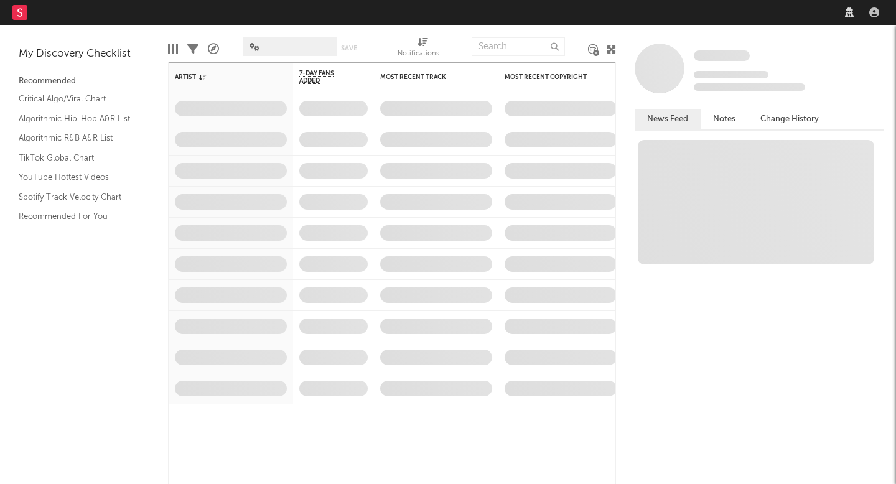 Image resolution: width=896 pixels, height=484 pixels. What do you see at coordinates (749, 87) in the screenshot?
I see `span: 0 fans last week` at bounding box center [749, 87].